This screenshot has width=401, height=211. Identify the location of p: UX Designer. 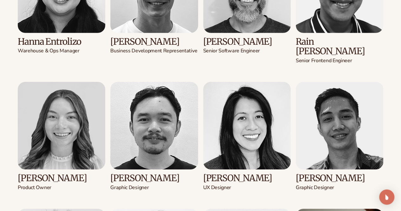
(247, 187).